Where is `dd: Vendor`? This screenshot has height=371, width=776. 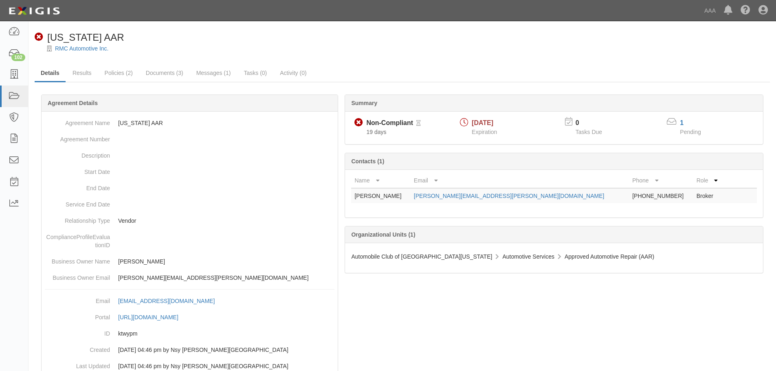 dd: Vendor is located at coordinates (189, 221).